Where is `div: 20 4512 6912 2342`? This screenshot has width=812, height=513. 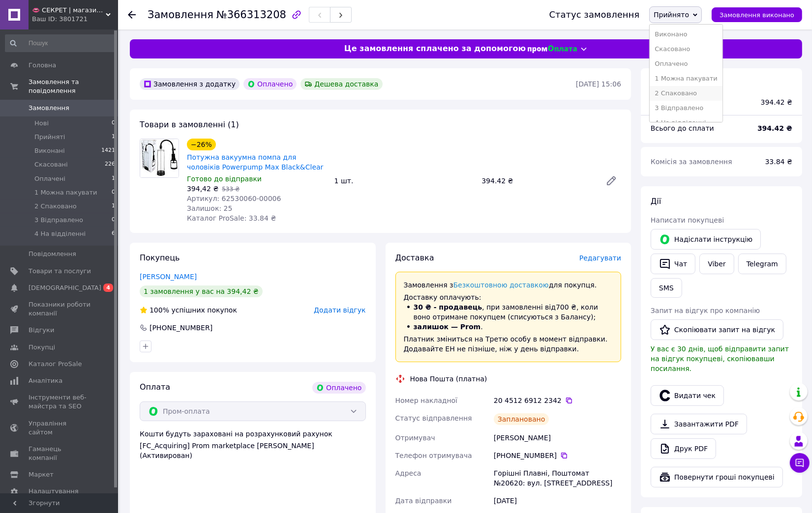 div: 20 4512 6912 2342 is located at coordinates (557, 401).